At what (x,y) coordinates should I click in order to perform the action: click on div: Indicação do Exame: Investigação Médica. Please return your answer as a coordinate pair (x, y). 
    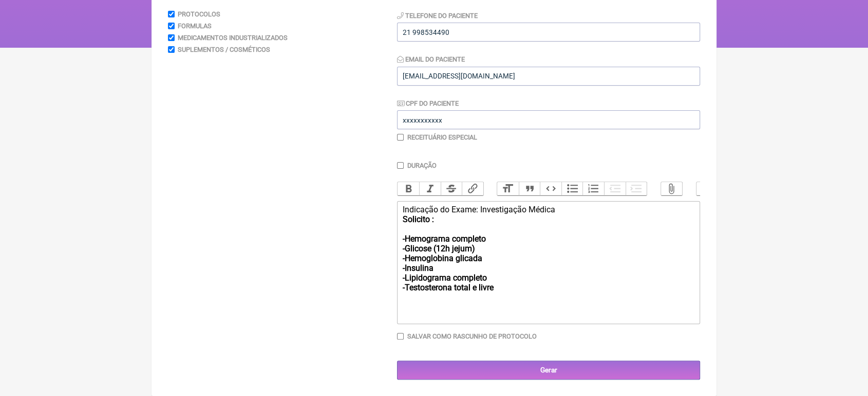
    Looking at the image, I should click on (548, 248).